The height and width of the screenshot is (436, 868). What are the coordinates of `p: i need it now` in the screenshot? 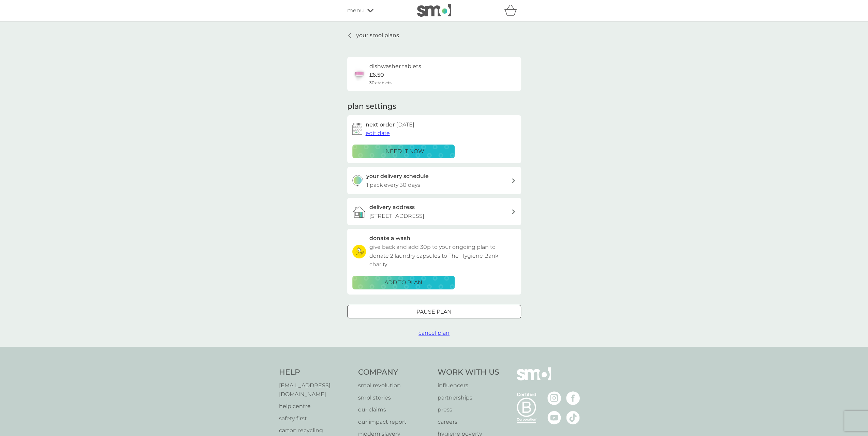 It's located at (403, 151).